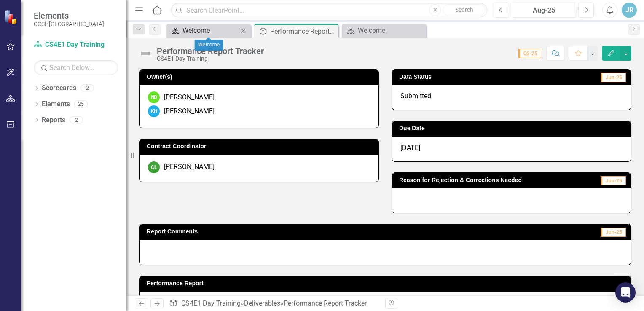 The width and height of the screenshot is (644, 311). What do you see at coordinates (154, 111) in the screenshot?
I see `div: KH` at bounding box center [154, 111].